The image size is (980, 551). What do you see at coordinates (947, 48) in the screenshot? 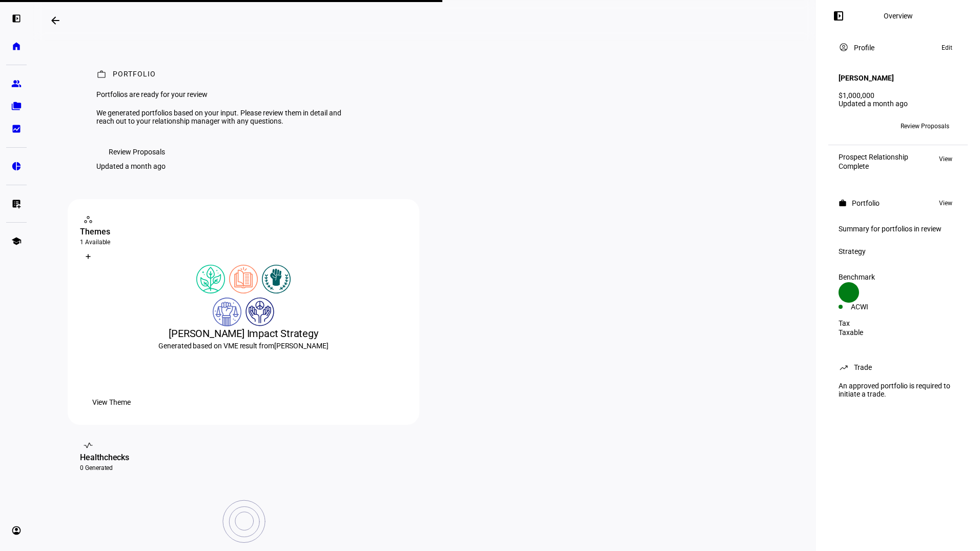
I see `span: Edit` at bounding box center [947, 48].